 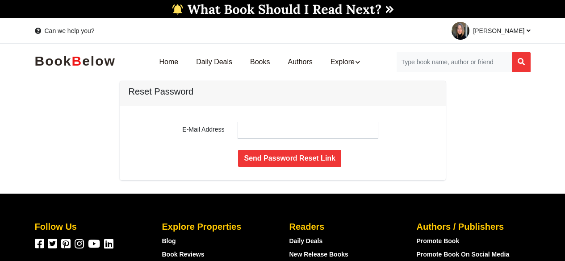 I want to click on a: Can we help you?, so click(x=65, y=31).